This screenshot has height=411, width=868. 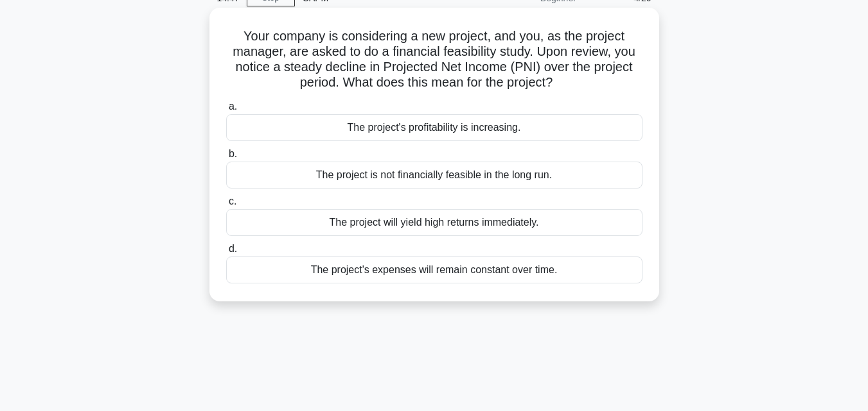 What do you see at coordinates (232, 249) in the screenshot?
I see `span: d.` at bounding box center [232, 249].